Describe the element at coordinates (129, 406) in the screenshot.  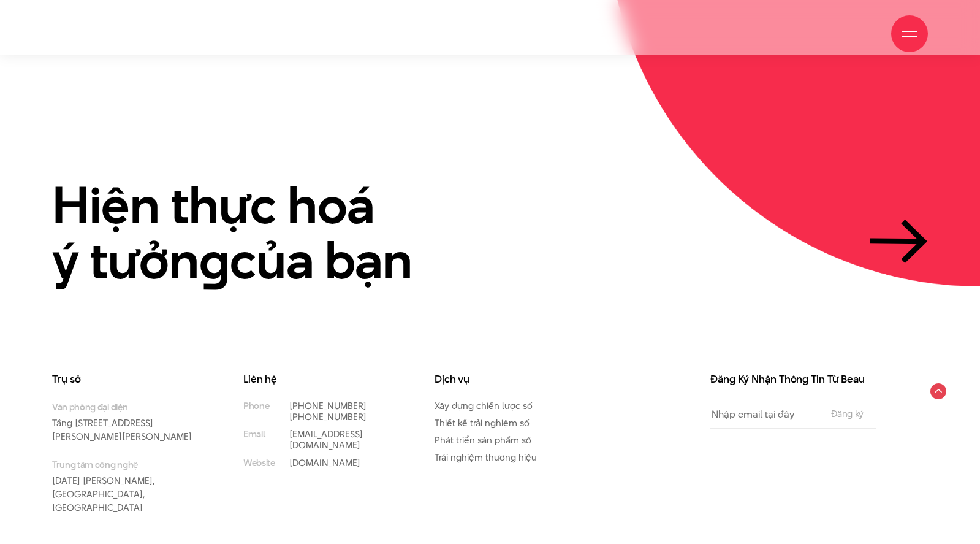
I see `small: Văn phòng đại diện` at that location.